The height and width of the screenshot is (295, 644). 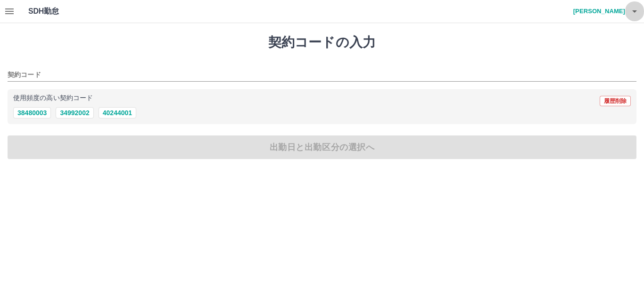 I want to click on button: 40244001, so click(x=118, y=112).